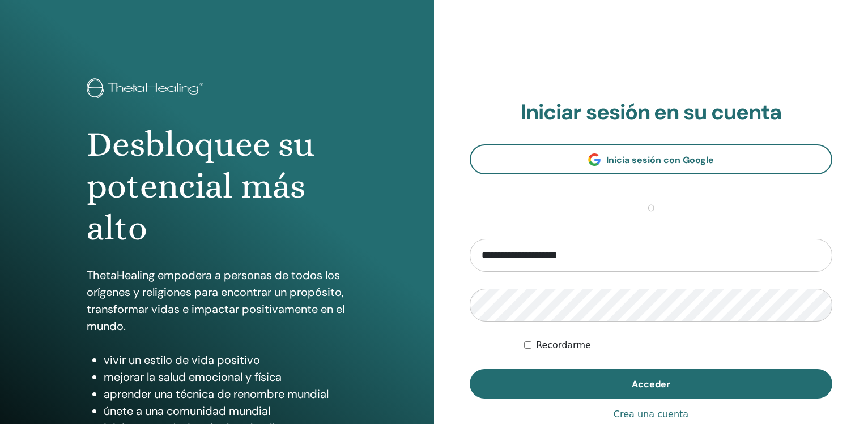  Describe the element at coordinates (225, 377) in the screenshot. I see `li: mejorar la salud emocional y física` at that location.